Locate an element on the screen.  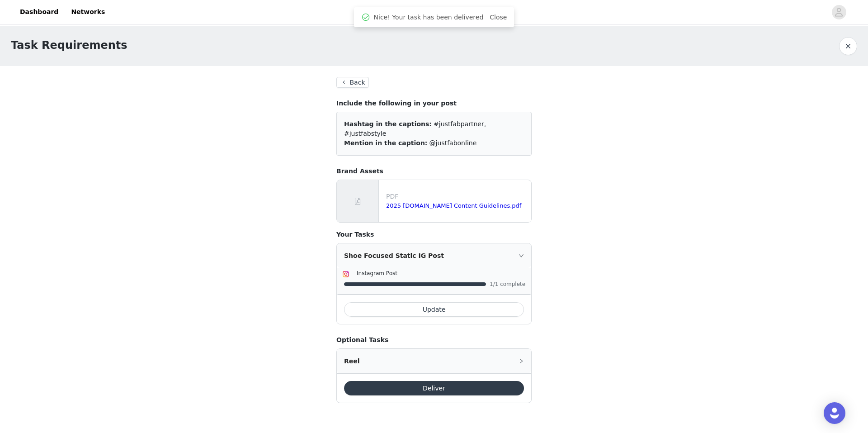
h4: Your Tasks is located at coordinates (434, 234).